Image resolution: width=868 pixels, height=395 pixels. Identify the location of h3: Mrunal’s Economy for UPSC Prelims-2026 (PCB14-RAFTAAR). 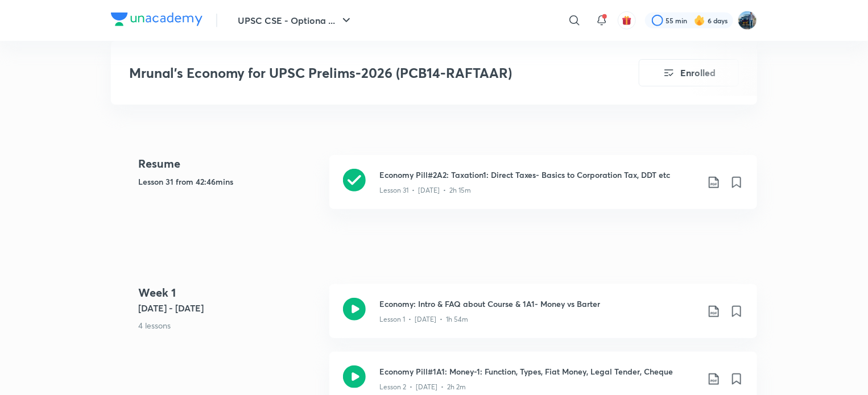
(351, 73).